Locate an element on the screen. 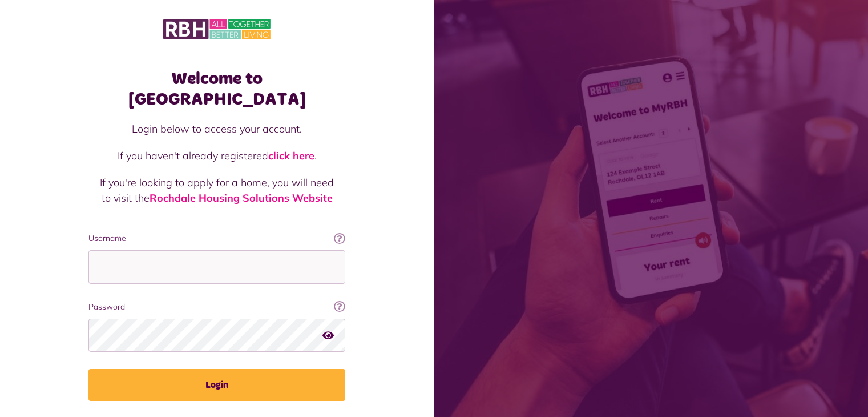 This screenshot has height=417, width=868. a: click here is located at coordinates (291, 155).